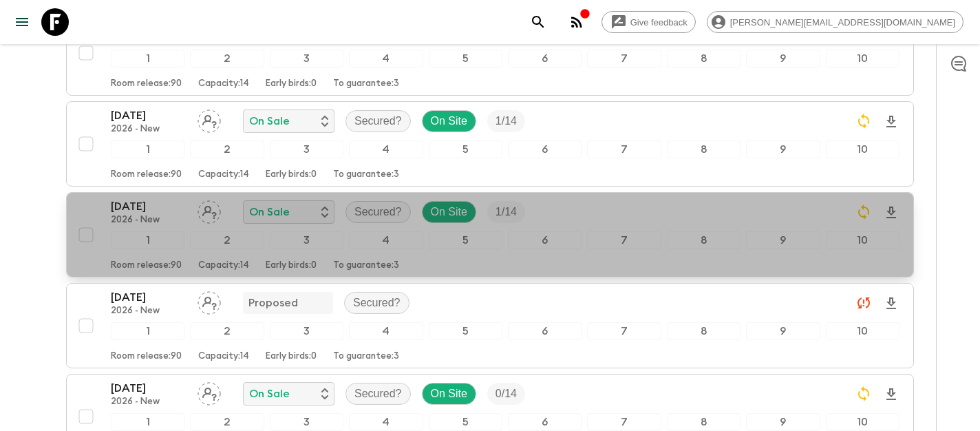  I want to click on a: Give feedback, so click(649, 22).